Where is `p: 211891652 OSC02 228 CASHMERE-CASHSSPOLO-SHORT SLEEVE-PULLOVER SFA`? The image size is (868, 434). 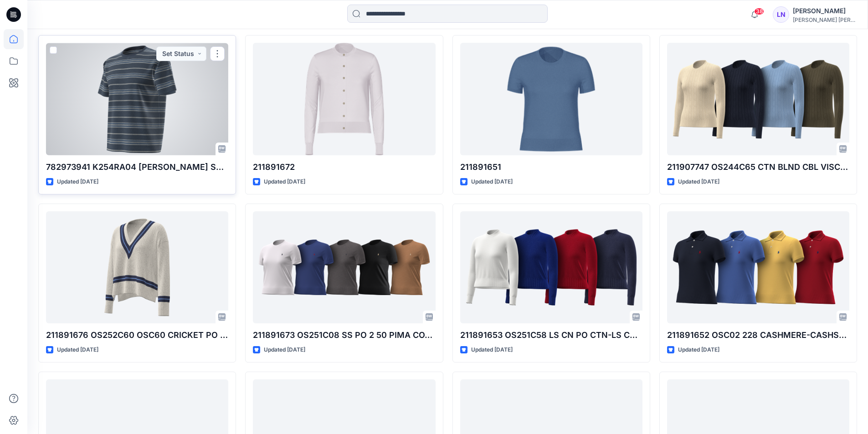 p: 211891652 OSC02 228 CASHMERE-CASHSSPOLO-SHORT SLEEVE-PULLOVER SFA is located at coordinates (758, 335).